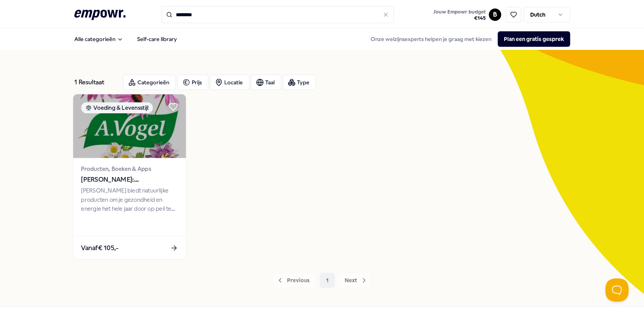  What do you see at coordinates (149, 82) in the screenshot?
I see `div: Categorieën` at bounding box center [149, 82].